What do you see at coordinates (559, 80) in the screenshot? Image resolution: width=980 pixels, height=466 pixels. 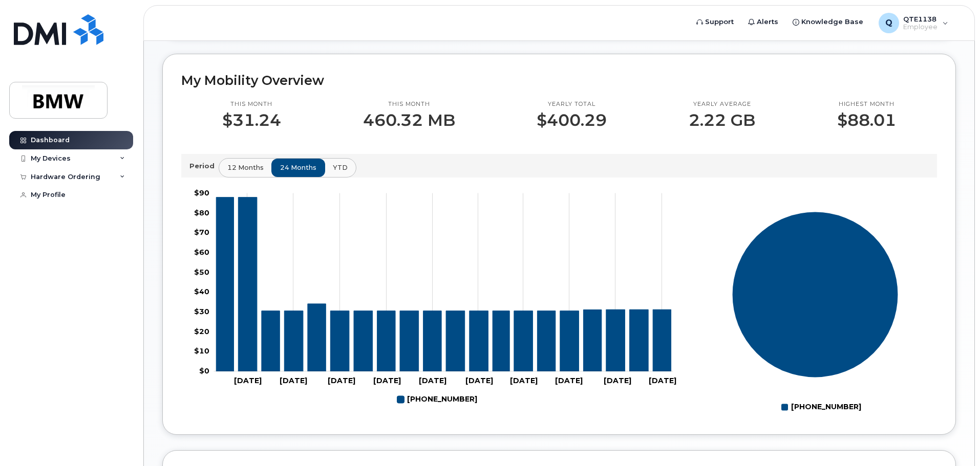 I see `h2: My Mobility Overview` at bounding box center [559, 80].